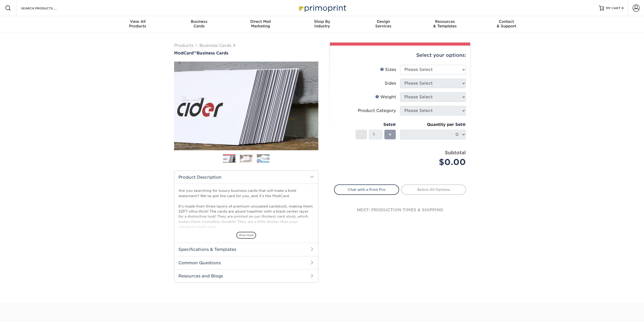 This screenshot has height=322, width=644. What do you see at coordinates (322, 8) in the screenshot?
I see `img: Primoprint` at bounding box center [322, 8].